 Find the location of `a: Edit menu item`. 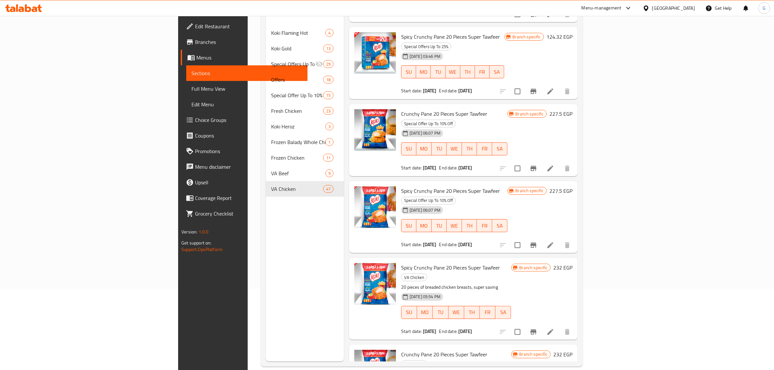

a: Edit menu item is located at coordinates (550, 245).